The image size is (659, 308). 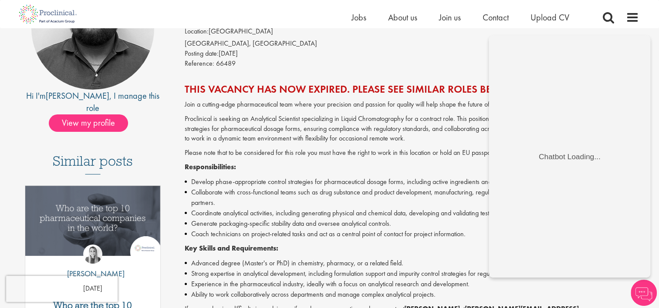 What do you see at coordinates (199, 64) in the screenshot?
I see `label: Reference:` at bounding box center [199, 64].